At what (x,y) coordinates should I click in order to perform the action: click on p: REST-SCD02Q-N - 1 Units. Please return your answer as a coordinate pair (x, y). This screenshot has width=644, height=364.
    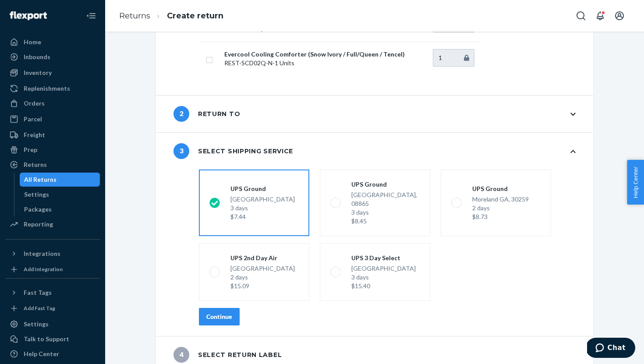
    Looking at the image, I should click on (325, 63).